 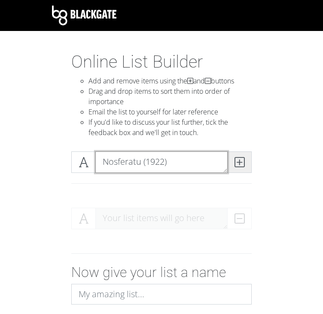 I want to click on li: Email the list to yourself for later reference, so click(x=170, y=112).